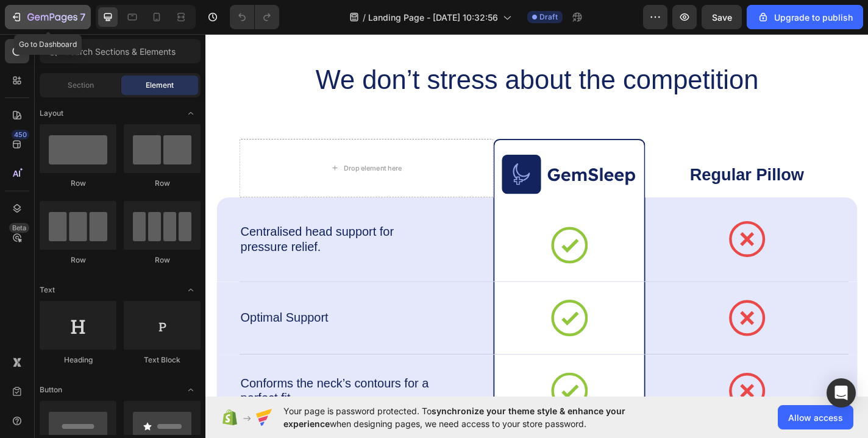 Image resolution: width=868 pixels, height=438 pixels. Describe the element at coordinates (82, 17) in the screenshot. I see `p: 7` at that location.